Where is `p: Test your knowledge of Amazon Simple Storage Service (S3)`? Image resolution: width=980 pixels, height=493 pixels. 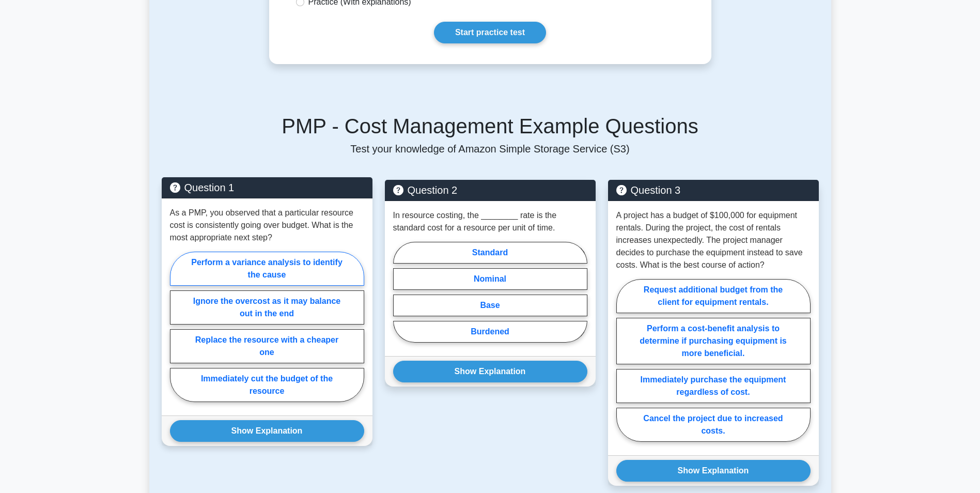
p: Test your knowledge of Amazon Simple Storage Service (S3) is located at coordinates (490, 149).